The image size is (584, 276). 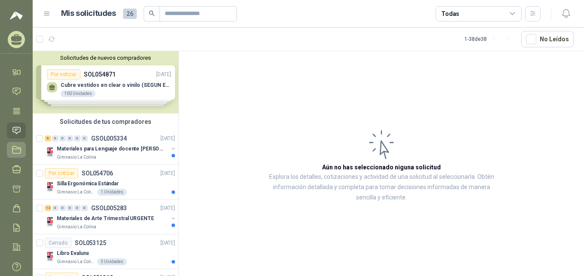 What do you see at coordinates (58, 243) in the screenshot?
I see `div: Cerrado` at bounding box center [58, 243].